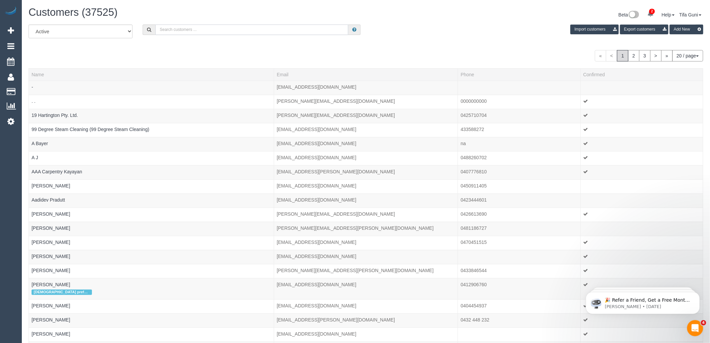 This screenshot has width=710, height=343. I want to click on a: Tifa Guni, so click(691, 15).